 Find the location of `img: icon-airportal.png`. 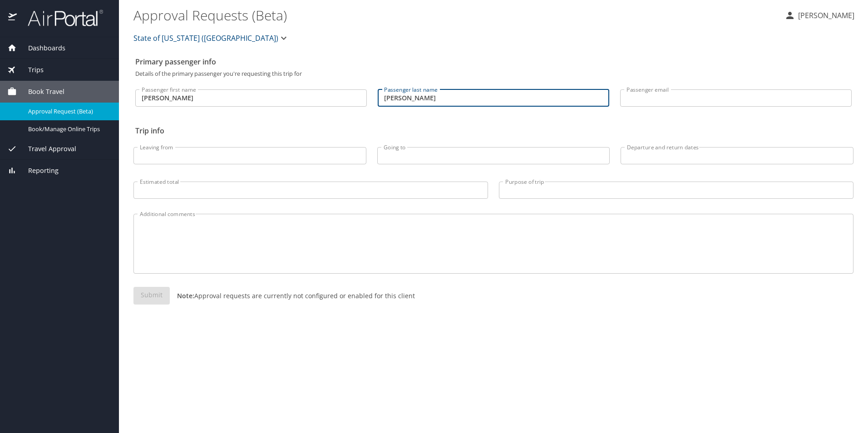

img: icon-airportal.png is located at coordinates (13, 18).